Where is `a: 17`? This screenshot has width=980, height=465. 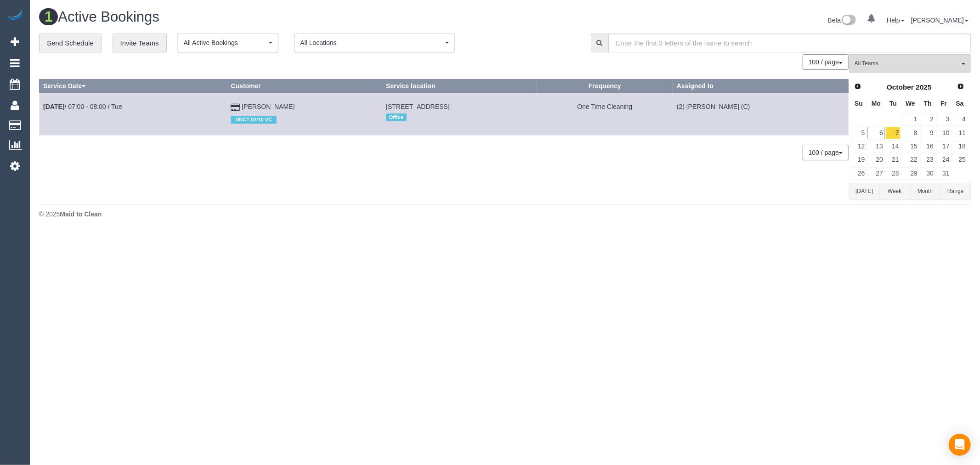 a: 17 is located at coordinates (944, 146).